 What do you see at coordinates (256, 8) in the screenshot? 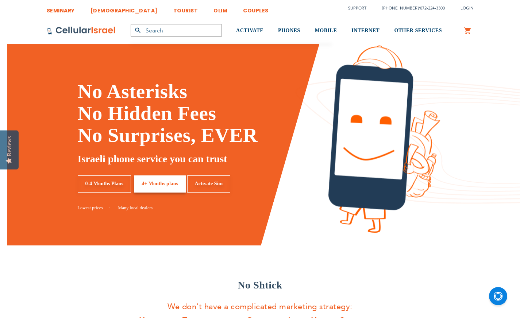
I see `a: COUPLES` at bounding box center [256, 8].